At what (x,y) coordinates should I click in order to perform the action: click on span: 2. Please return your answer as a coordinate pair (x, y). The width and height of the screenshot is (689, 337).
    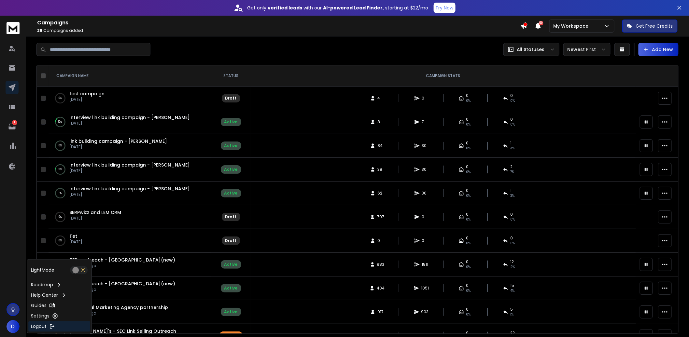
    Looking at the image, I should click on (511, 167).